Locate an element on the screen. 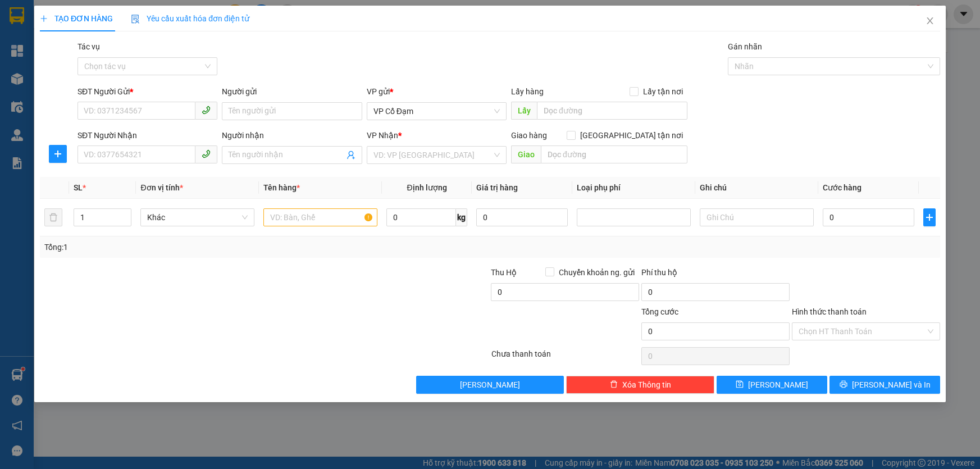 This screenshot has height=469, width=980. div: Tổng: 1 is located at coordinates (211, 247).